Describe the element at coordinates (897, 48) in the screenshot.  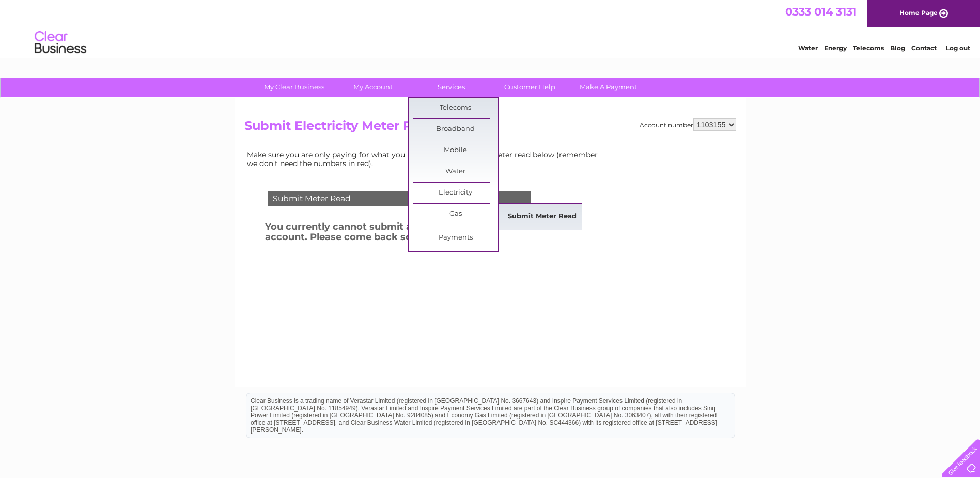
I see `a: Blog` at that location.